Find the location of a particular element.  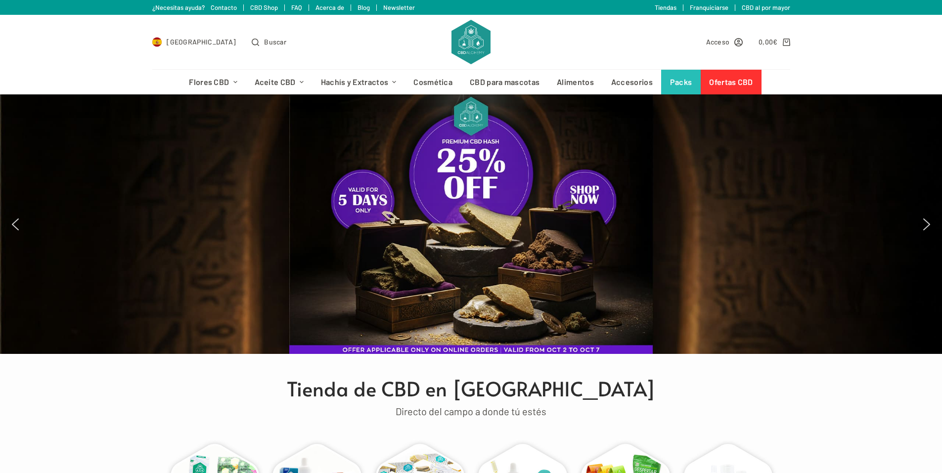

a: Flores CBD is located at coordinates (213, 82).